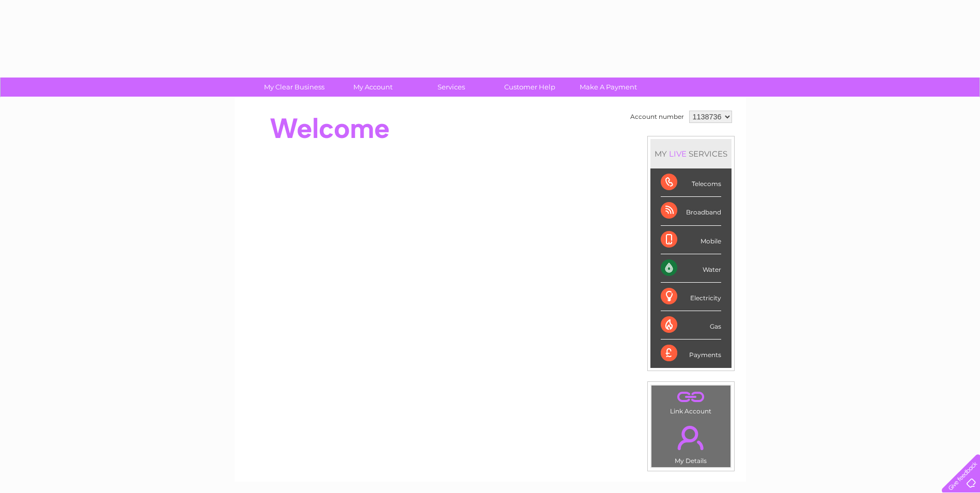 The height and width of the screenshot is (493, 980). What do you see at coordinates (608, 87) in the screenshot?
I see `a: Make A Payment` at bounding box center [608, 87].